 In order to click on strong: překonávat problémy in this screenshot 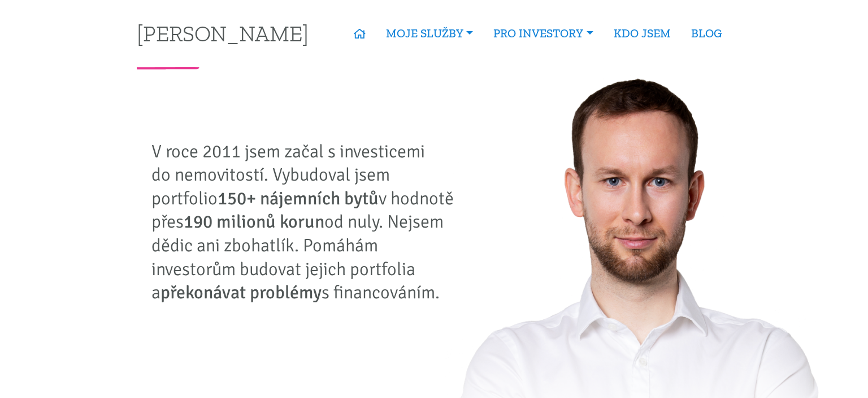, I will do `click(241, 292)`.